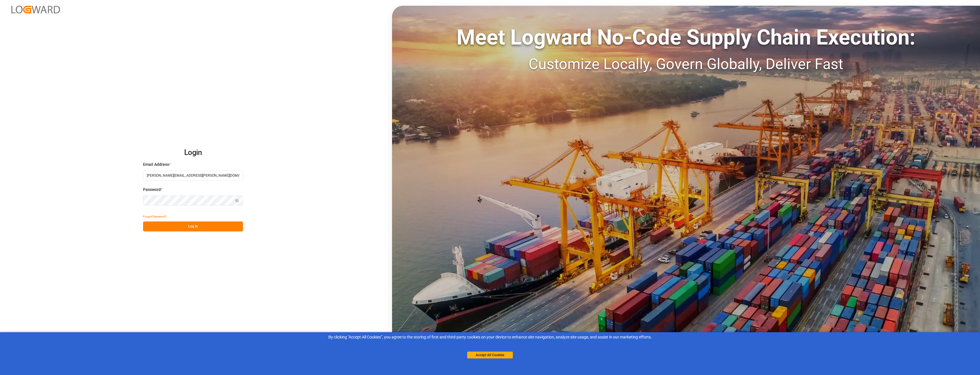  What do you see at coordinates (490, 355) in the screenshot?
I see `button: Accept All Cookies` at bounding box center [490, 355].